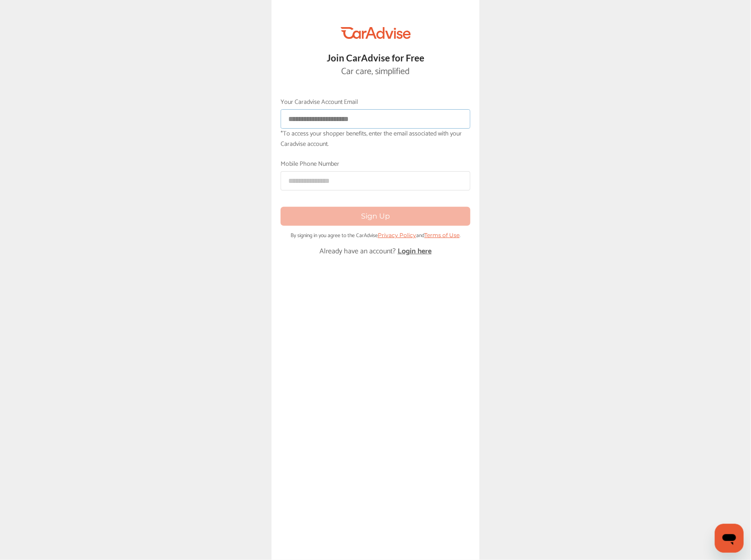  What do you see at coordinates (376, 33) in the screenshot?
I see `img: CarAdvise Instacart Logo` at bounding box center [376, 33].